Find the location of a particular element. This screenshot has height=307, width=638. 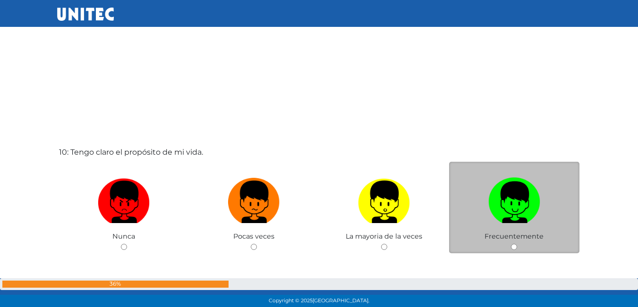

label: 10: Tengo claro el propósito de mi vida. is located at coordinates (131, 153).